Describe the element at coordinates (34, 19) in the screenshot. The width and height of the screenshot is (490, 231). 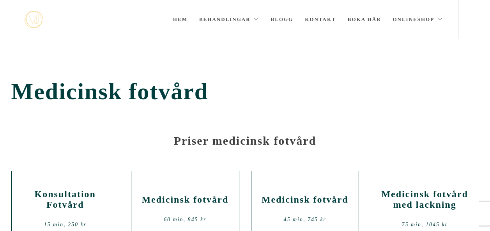
I see `a: mjstudio mjstudio mjstudio` at that location.